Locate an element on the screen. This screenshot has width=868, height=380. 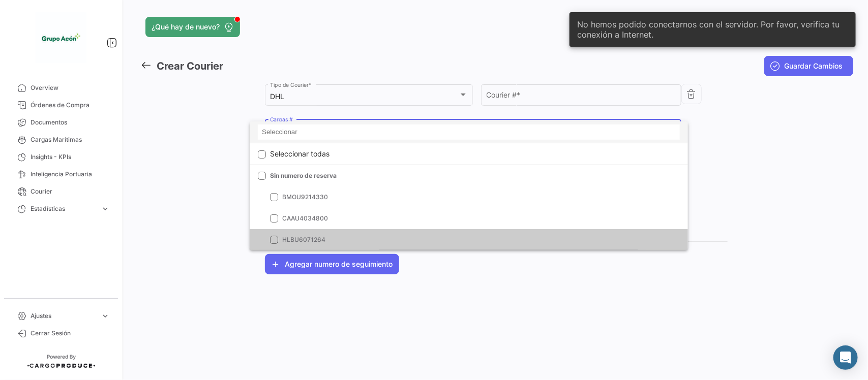
input: Seleccionar is located at coordinates (469, 132).